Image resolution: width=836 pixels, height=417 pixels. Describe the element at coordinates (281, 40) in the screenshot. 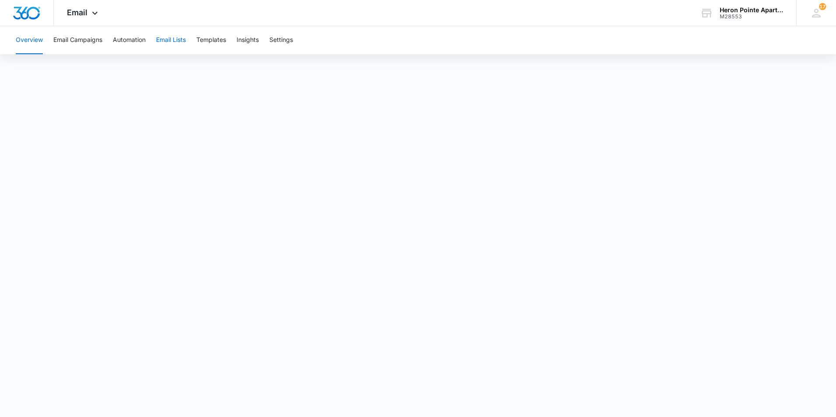

I see `button: Settings` at that location.